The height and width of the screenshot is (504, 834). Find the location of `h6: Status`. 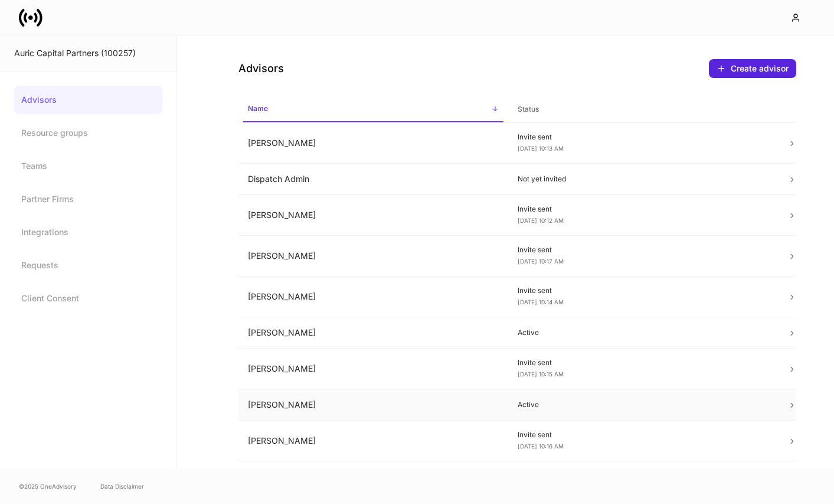

h6: Status is located at coordinates (529, 109).